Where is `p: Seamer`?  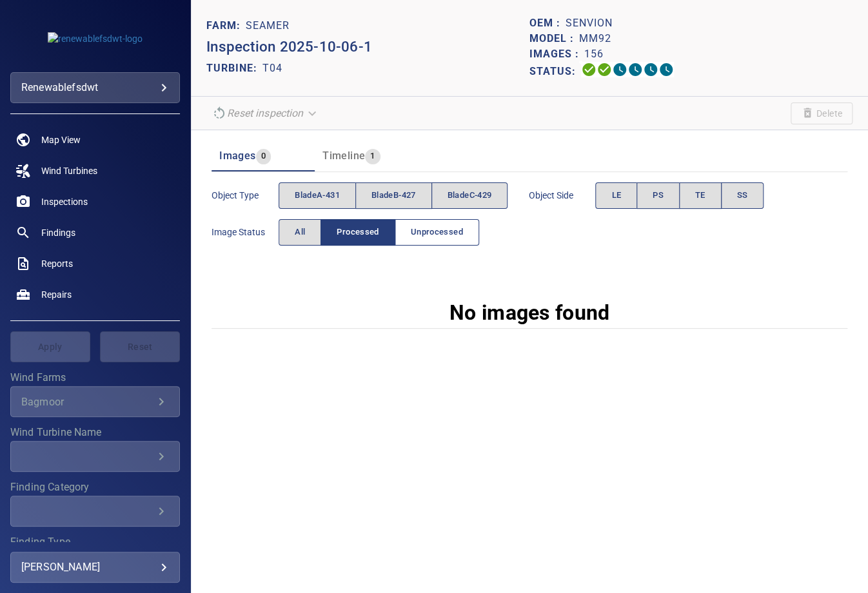
p: Seamer is located at coordinates (268, 26).